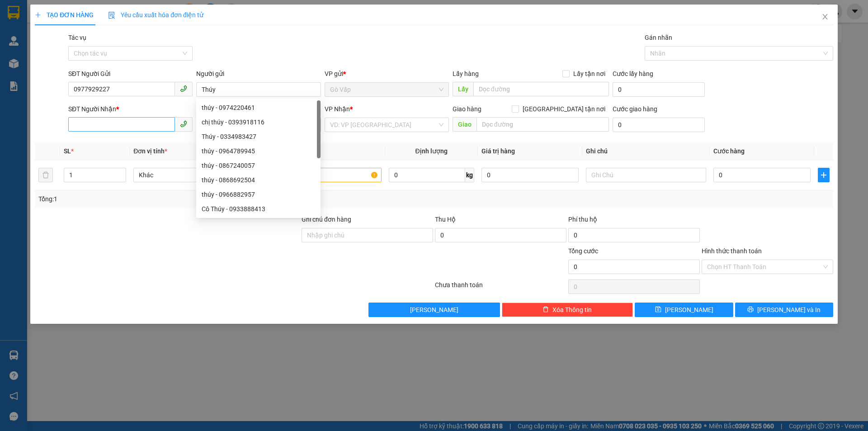 The height and width of the screenshot is (431, 868). I want to click on div: Thúy - 0334983427, so click(258, 137).